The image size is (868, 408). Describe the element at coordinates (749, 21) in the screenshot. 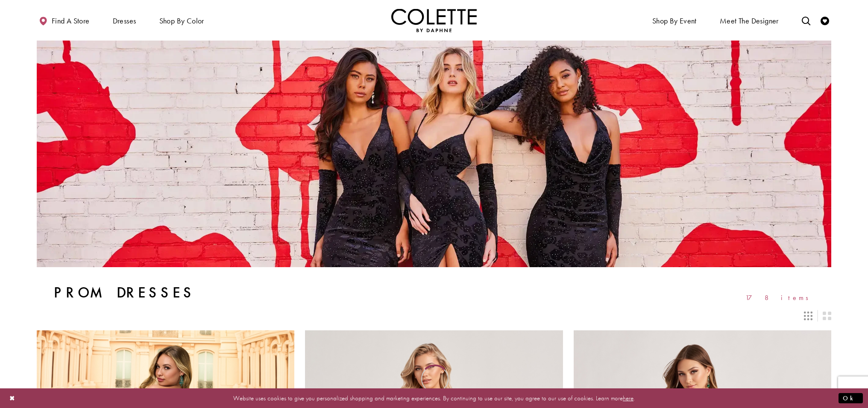

I see `span: Meet the designer` at that location.